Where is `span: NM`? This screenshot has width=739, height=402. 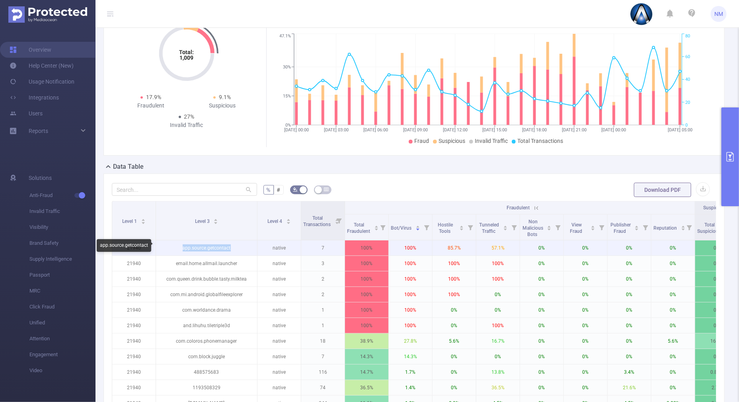 span: NM is located at coordinates (718, 14).